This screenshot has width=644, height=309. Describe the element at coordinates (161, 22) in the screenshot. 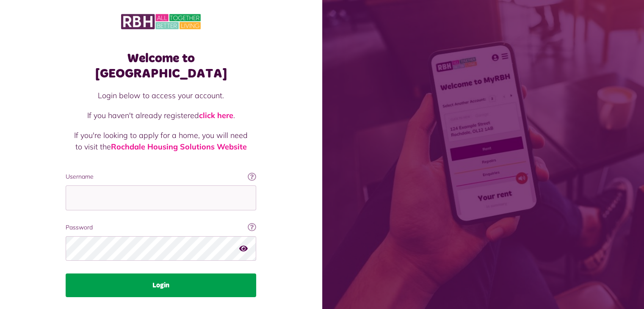

I see `img: MyRBH` at that location.